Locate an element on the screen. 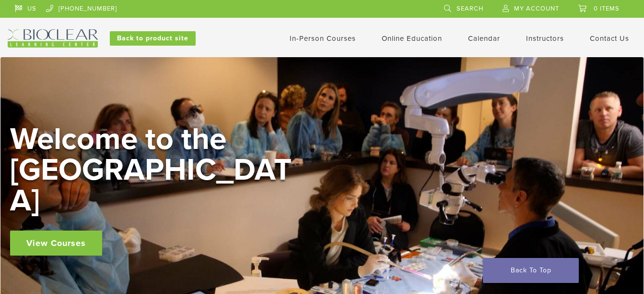  a: Calendar is located at coordinates (484, 38).